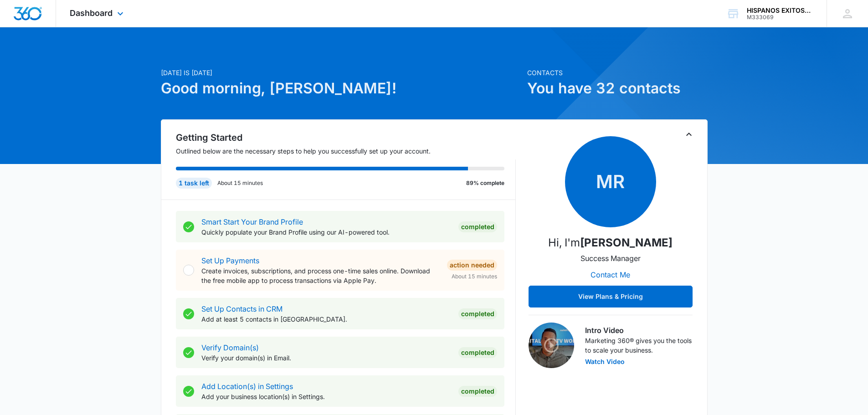 The height and width of the screenshot is (415, 868). Describe the element at coordinates (326, 396) in the screenshot. I see `p: Add your business location(s) in Settings.` at that location.